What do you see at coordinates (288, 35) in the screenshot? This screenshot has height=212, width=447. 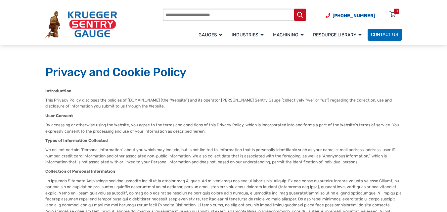 I see `span: Machining` at bounding box center [288, 35].